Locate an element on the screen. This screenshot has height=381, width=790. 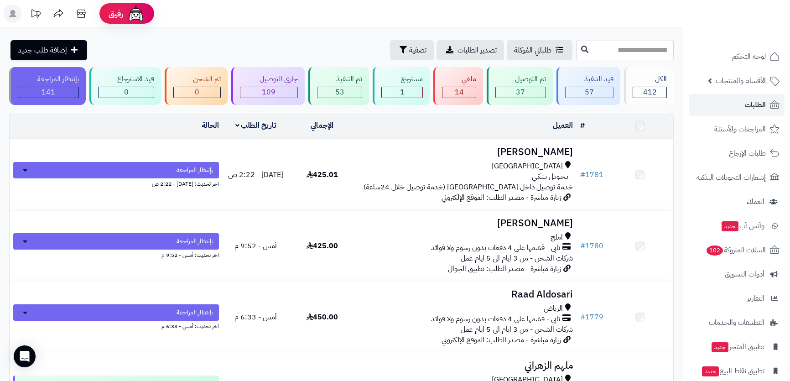
div: جاري التوصيل is located at coordinates (269, 79).